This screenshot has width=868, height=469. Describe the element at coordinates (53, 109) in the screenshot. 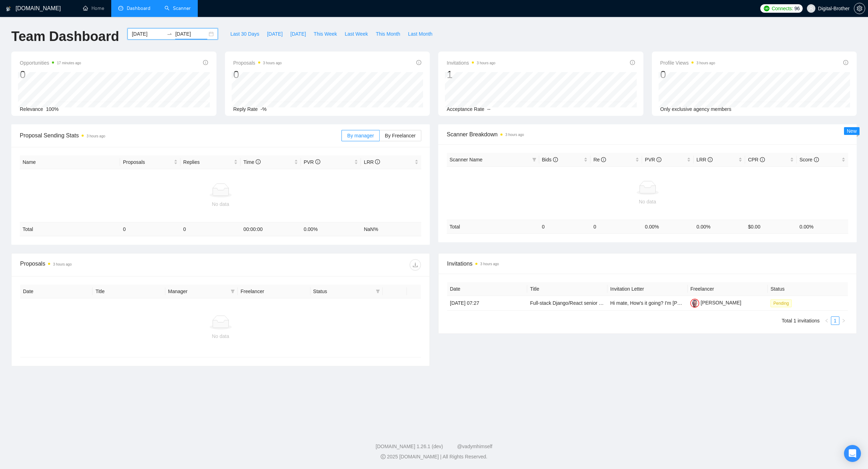

I see `span: 100%` at that location.